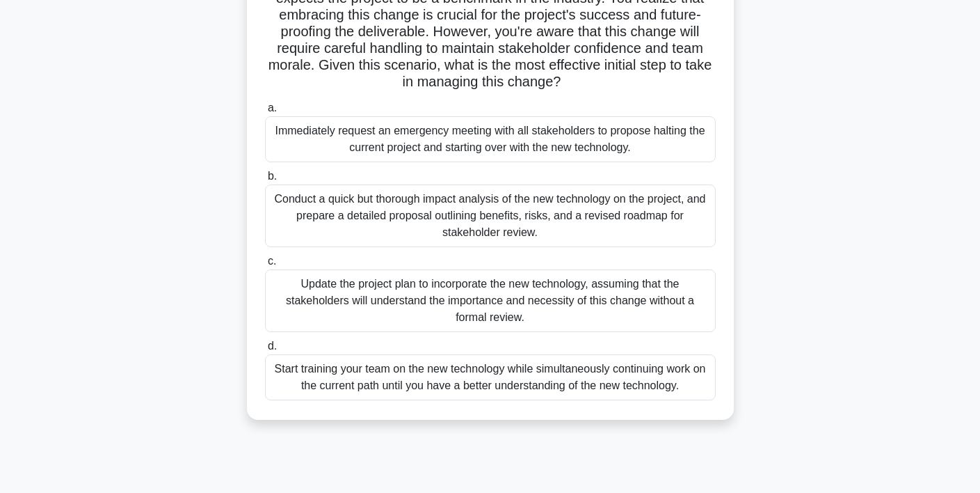  Describe the element at coordinates (490, 377) in the screenshot. I see `div: Start training your team on the new technology while simultaneously continuing work on the curren...` at that location.